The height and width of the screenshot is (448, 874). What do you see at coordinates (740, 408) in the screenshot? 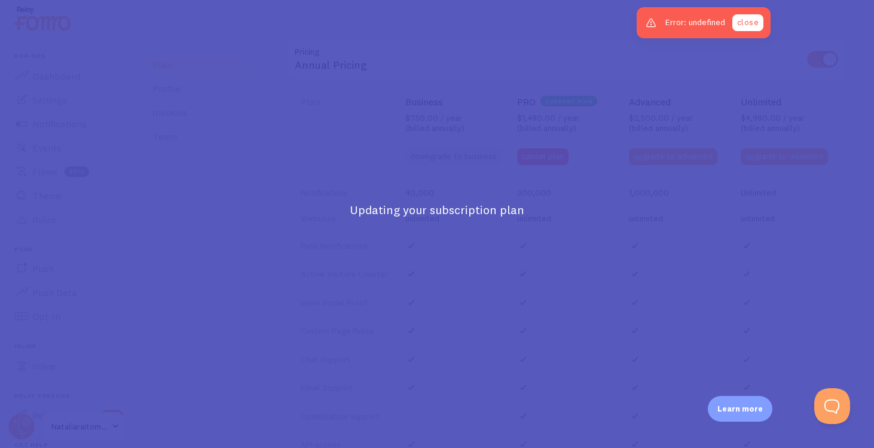
I see `div: Learn more` at bounding box center [740, 408].